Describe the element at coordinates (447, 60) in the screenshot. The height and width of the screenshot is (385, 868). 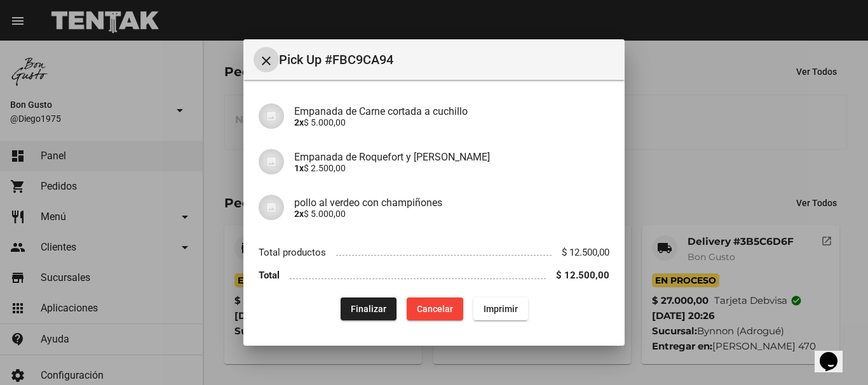
I see `span: Pick Up #FBC9CA94` at that location.